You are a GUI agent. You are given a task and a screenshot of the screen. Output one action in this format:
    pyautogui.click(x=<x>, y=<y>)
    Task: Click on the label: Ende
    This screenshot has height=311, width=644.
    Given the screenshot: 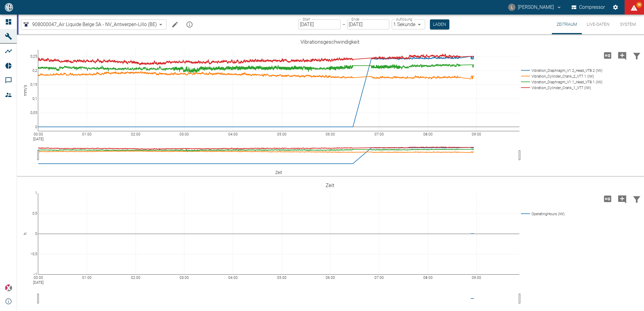 What is the action you would take?
    pyautogui.click(x=355, y=19)
    